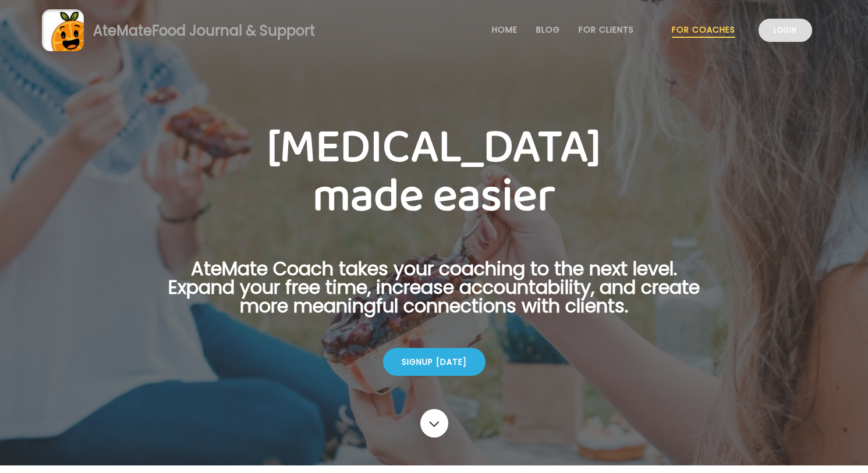 The image size is (868, 473). I want to click on a: Login, so click(785, 31).